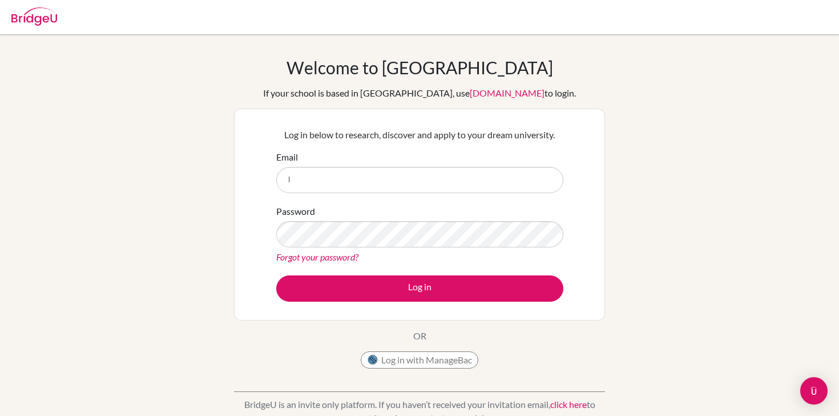 This screenshot has height=416, width=839. I want to click on p: OR, so click(419, 336).